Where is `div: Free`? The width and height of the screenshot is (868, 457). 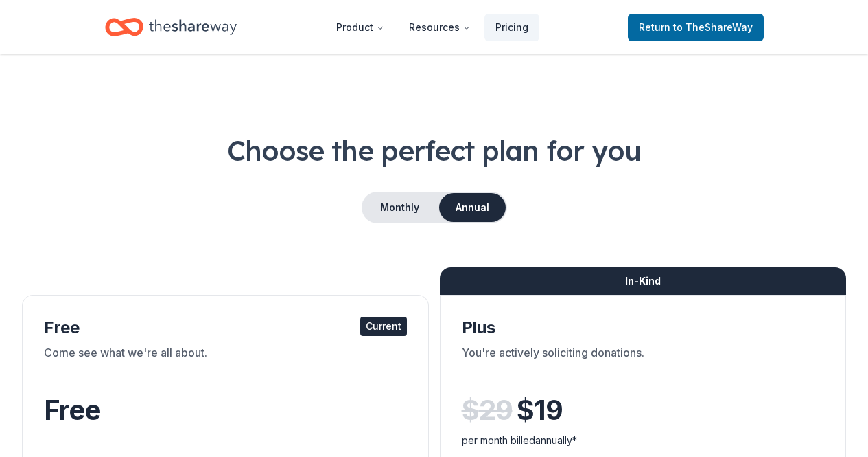
div: Free is located at coordinates (225, 328).